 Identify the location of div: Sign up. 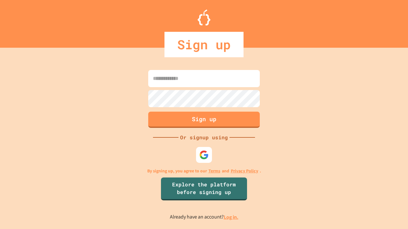
(204, 45).